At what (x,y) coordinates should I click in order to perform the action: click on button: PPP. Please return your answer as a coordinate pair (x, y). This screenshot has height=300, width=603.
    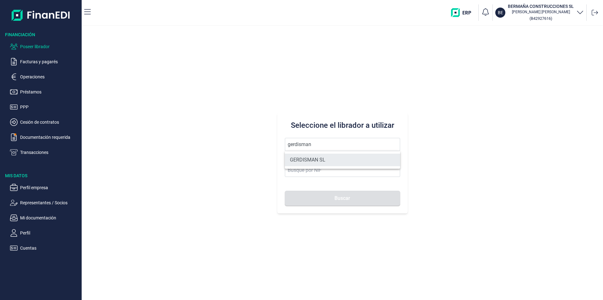
    Looking at the image, I should click on (45, 107).